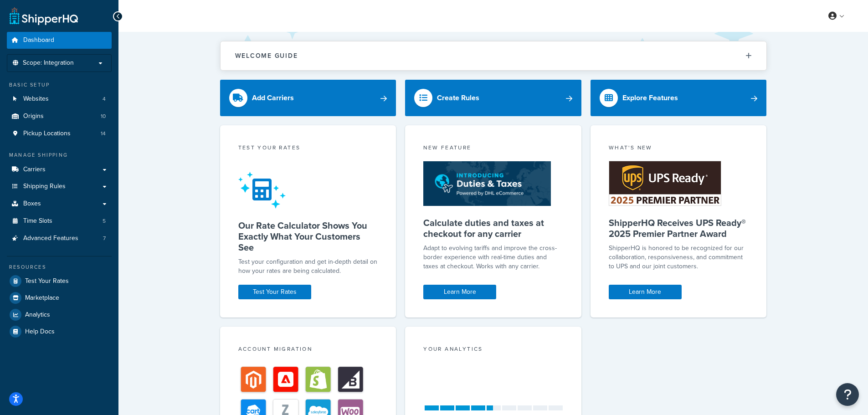 This screenshot has width=868, height=415. I want to click on span: 14, so click(103, 133).